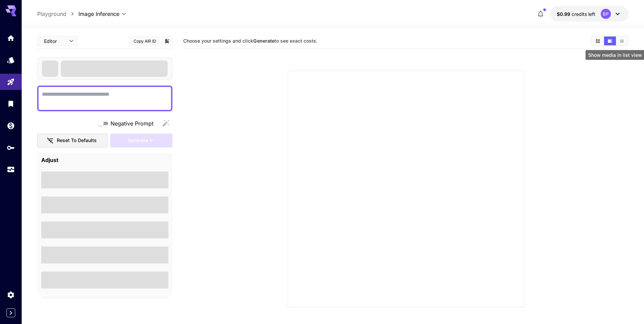  What do you see at coordinates (11, 170) in the screenshot?
I see `div: Usage` at bounding box center [11, 170].